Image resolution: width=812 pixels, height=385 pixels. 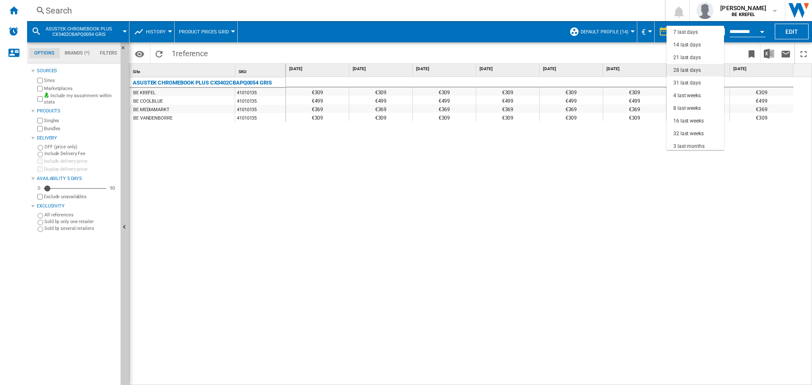 What do you see at coordinates (687, 70) in the screenshot?
I see `div: 28 last days` at bounding box center [687, 70].